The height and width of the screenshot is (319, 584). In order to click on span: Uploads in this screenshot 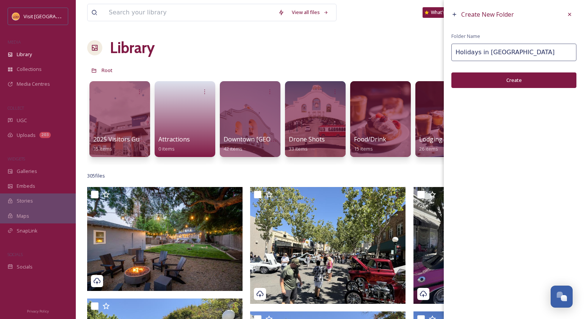, I will do `click(26, 135)`.